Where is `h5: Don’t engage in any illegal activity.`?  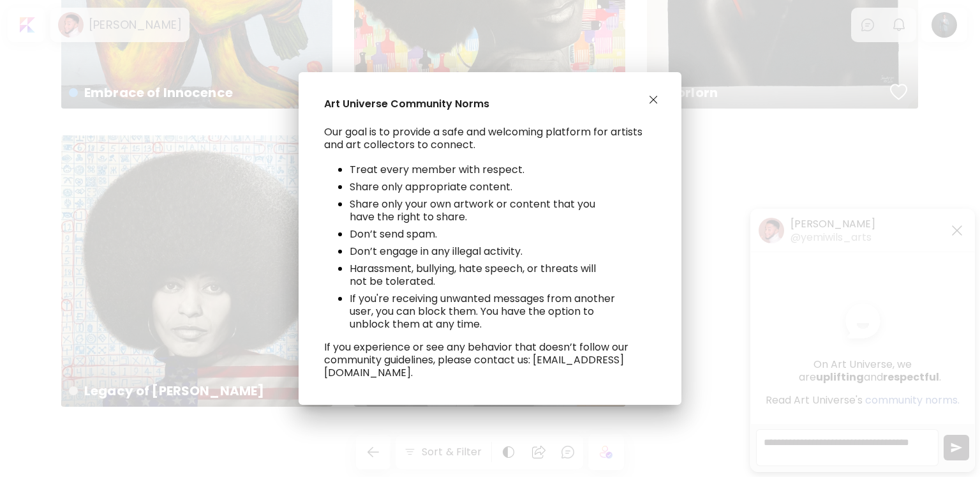 h5: Don’t engage in any illegal activity. is located at coordinates (482, 252).